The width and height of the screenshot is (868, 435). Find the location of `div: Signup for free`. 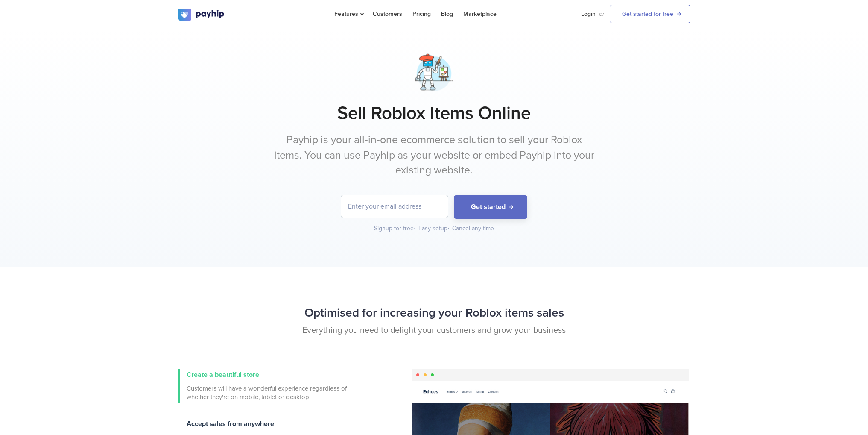

div: Signup for free is located at coordinates (395, 228).